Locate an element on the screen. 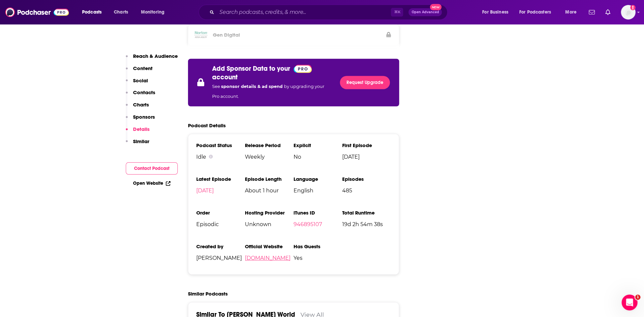 This screenshot has height=317, width=644. p: account is located at coordinates (225, 77).